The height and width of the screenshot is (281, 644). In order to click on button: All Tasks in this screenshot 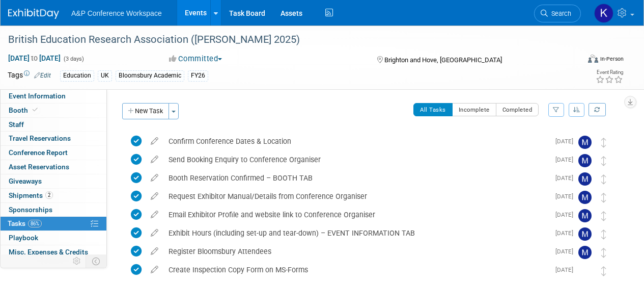, I will do `click(433, 110)`.